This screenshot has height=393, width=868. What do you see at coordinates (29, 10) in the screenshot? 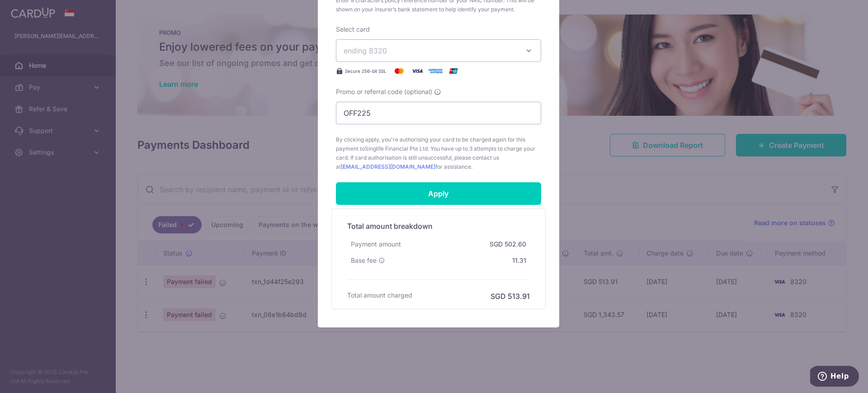
I see `span: Help` at bounding box center [29, 10].